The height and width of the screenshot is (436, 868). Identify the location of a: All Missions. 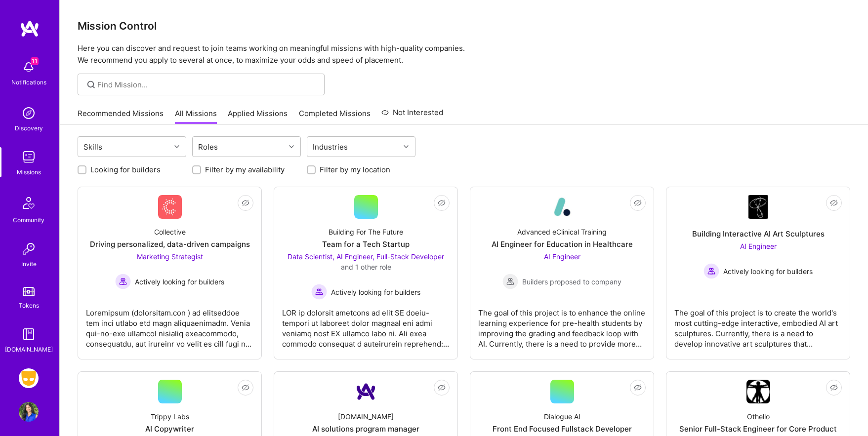
(195, 116).